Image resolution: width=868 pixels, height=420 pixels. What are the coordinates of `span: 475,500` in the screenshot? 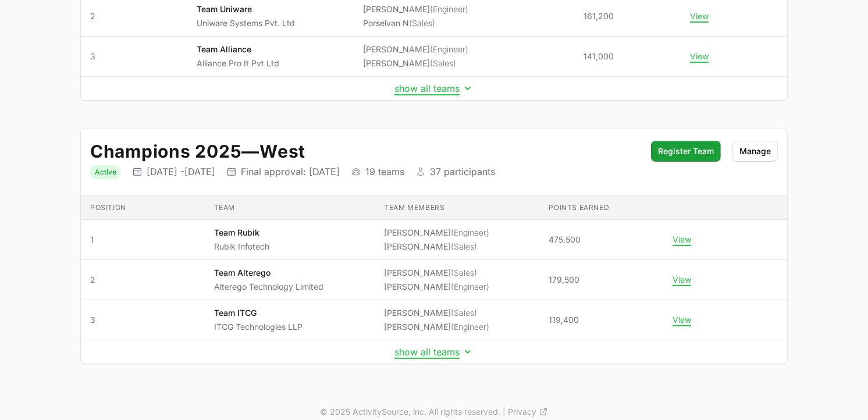 It's located at (564, 239).